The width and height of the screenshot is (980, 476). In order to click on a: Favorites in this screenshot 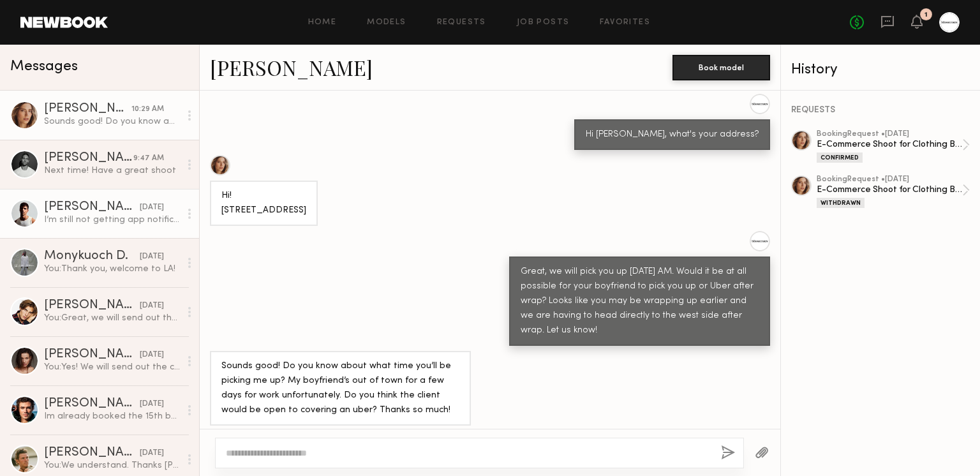, I will do `click(624, 23)`.